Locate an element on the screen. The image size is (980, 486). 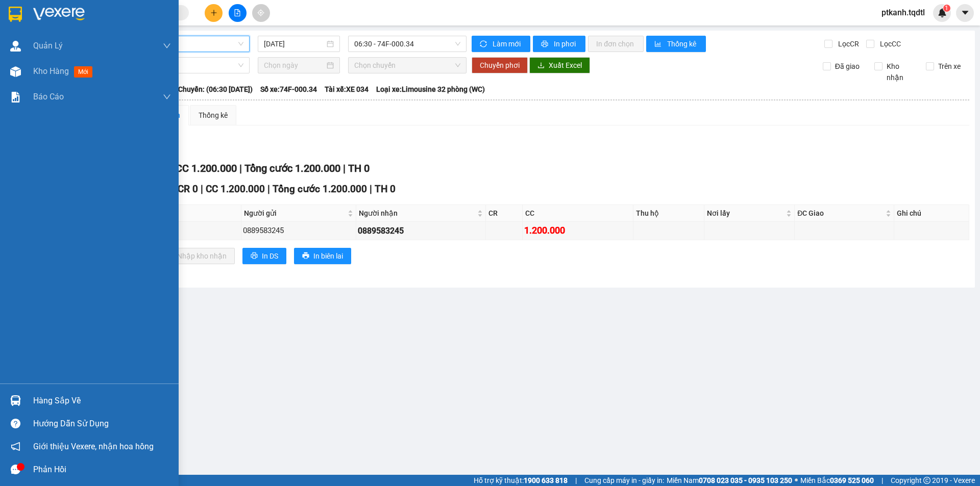
span: In biên lai is located at coordinates (328, 256).